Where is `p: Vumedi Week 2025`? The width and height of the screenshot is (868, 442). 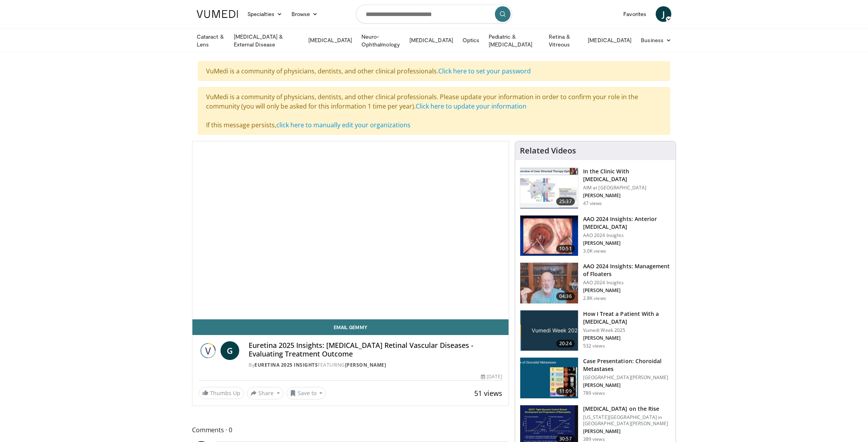 p: Vumedi Week 2025 is located at coordinates (627, 331).